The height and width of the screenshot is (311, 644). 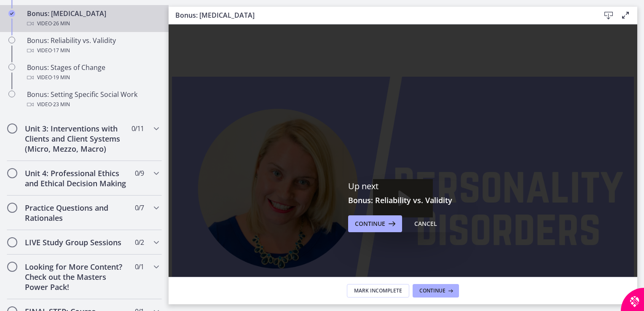 What do you see at coordinates (76, 213) in the screenshot?
I see `h2: Practice Questions and Rationales` at bounding box center [76, 213].